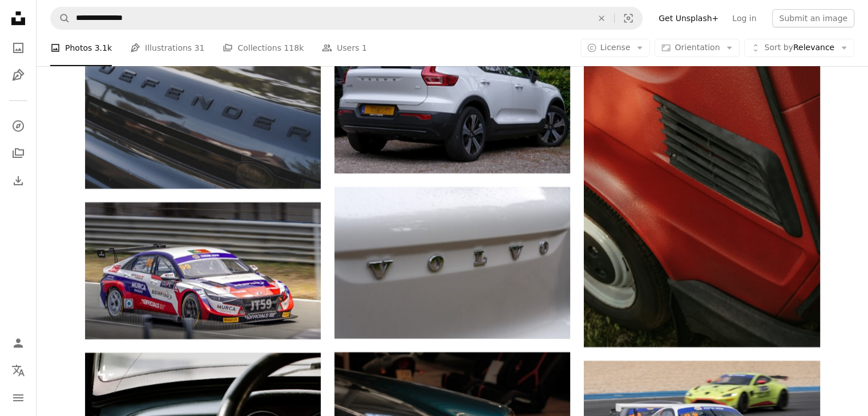 The image size is (868, 416). What do you see at coordinates (813, 18) in the screenshot?
I see `button: Submit an image` at bounding box center [813, 18].